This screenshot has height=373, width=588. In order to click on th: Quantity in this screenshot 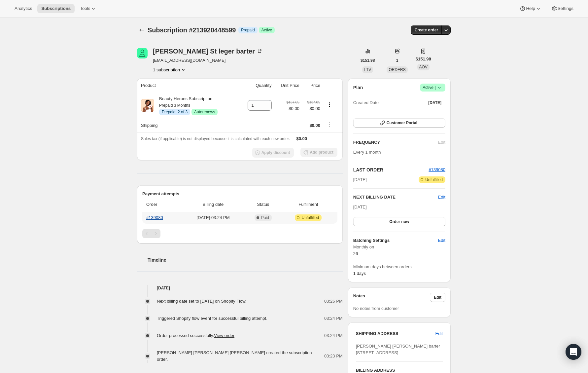, I will do `click(257, 86)`.